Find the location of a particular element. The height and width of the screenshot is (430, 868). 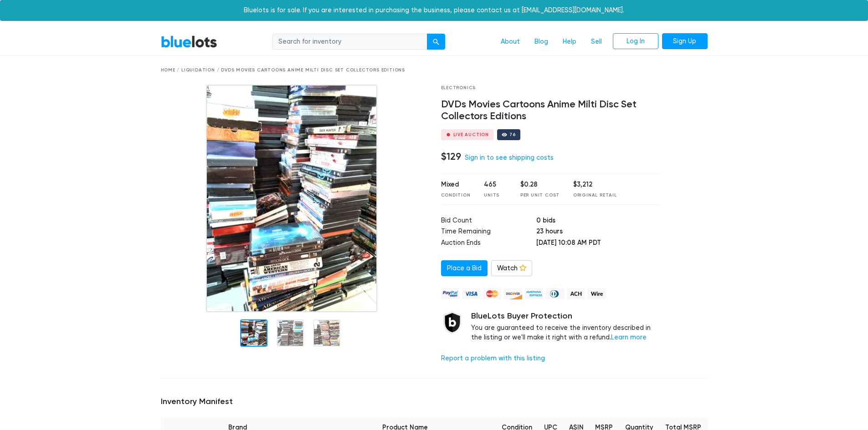

h5: Inventory Manifest is located at coordinates (434, 402).